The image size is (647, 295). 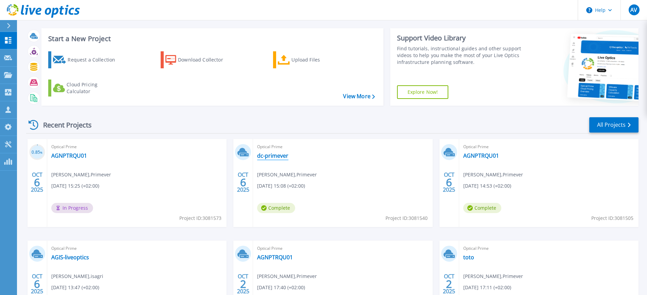 I want to click on a: AGIS-liveoptics, so click(x=70, y=257).